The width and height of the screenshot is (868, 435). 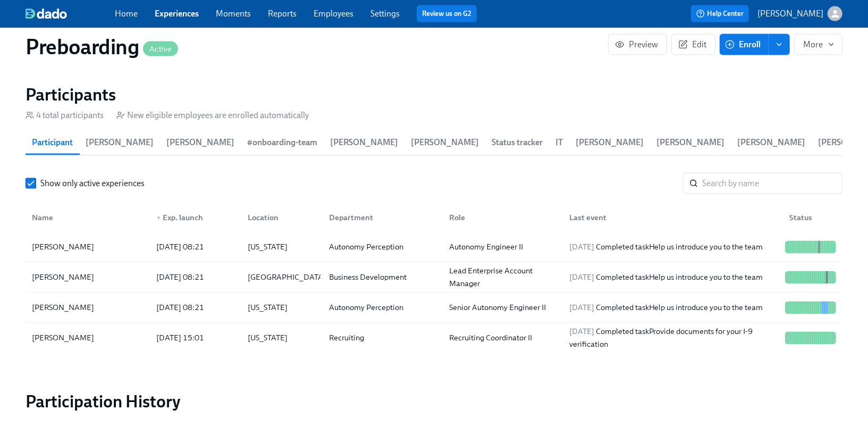 I want to click on div: New eligible employees are enrolled automatically, so click(x=213, y=116).